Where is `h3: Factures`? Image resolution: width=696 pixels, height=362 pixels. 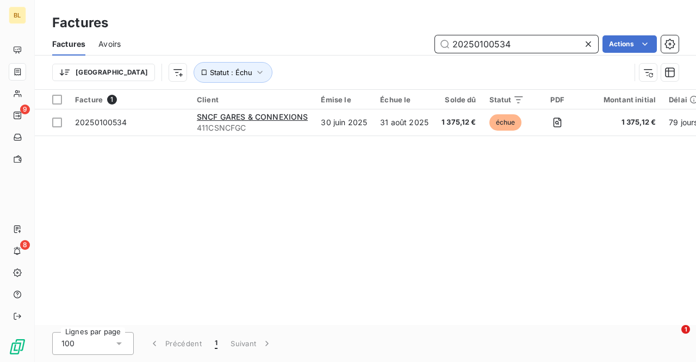 h3: Factures is located at coordinates (80, 23).